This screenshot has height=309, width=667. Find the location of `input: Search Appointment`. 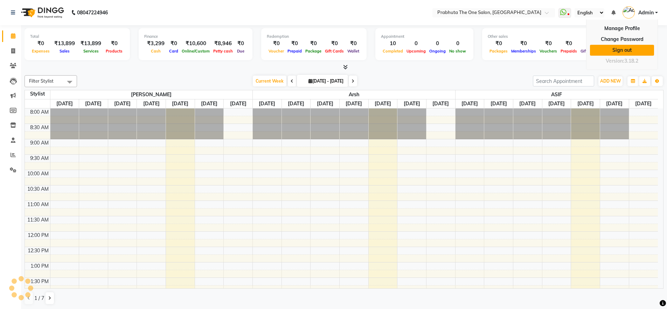

input: Search Appointment is located at coordinates (563, 81).